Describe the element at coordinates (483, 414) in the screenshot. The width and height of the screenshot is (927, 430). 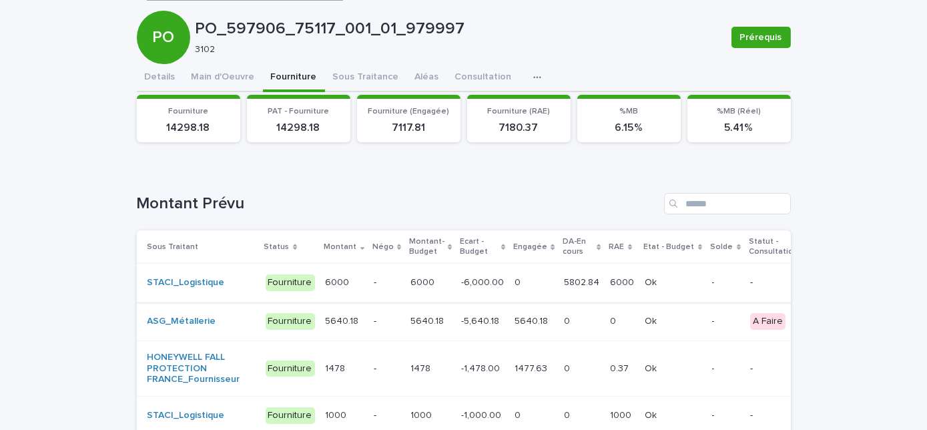
I see `p: -1,000.00` at that location.